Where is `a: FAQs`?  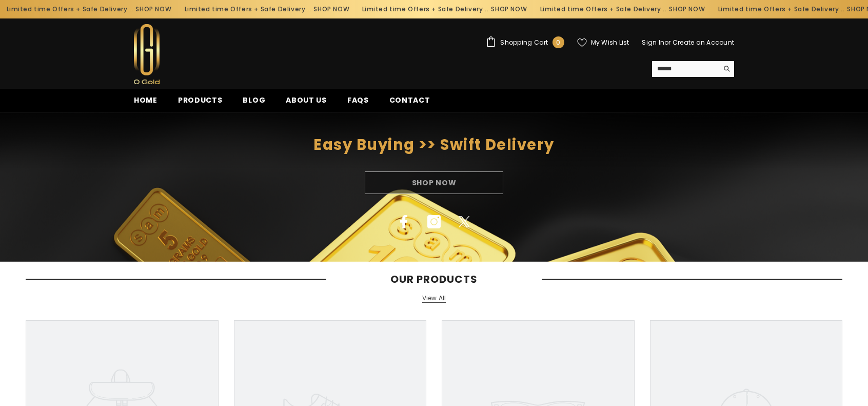 a: FAQs is located at coordinates (358, 103).